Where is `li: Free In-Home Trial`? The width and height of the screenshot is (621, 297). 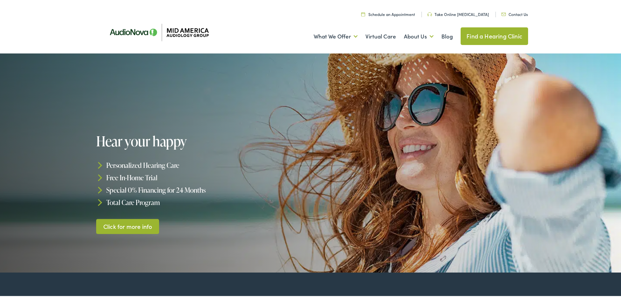
li: Free In-Home Trial is located at coordinates (205, 176).